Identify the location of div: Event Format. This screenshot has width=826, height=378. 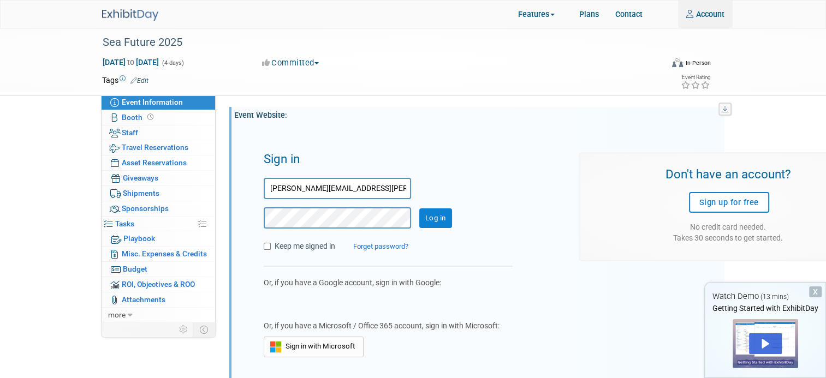
(666, 65).